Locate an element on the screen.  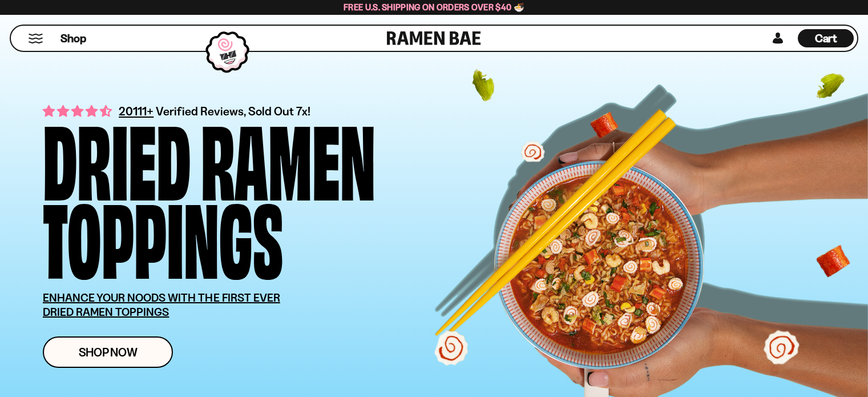
span: Shop Now is located at coordinates (108, 352).